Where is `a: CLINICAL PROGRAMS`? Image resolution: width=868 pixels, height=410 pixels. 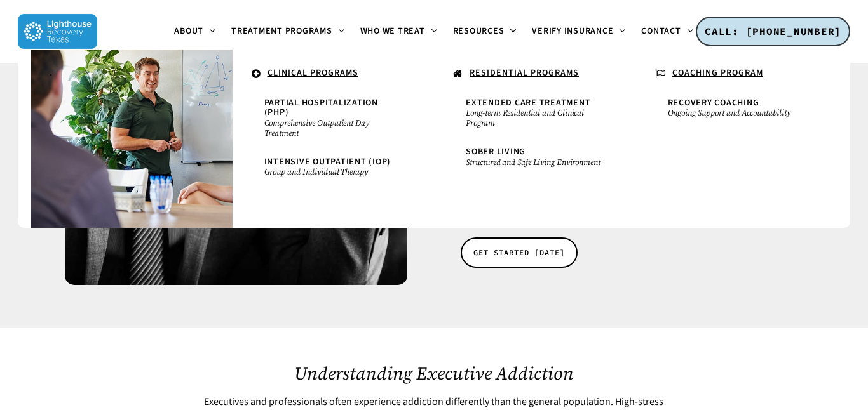 a: CLINICAL PROGRAMS is located at coordinates (334, 74).